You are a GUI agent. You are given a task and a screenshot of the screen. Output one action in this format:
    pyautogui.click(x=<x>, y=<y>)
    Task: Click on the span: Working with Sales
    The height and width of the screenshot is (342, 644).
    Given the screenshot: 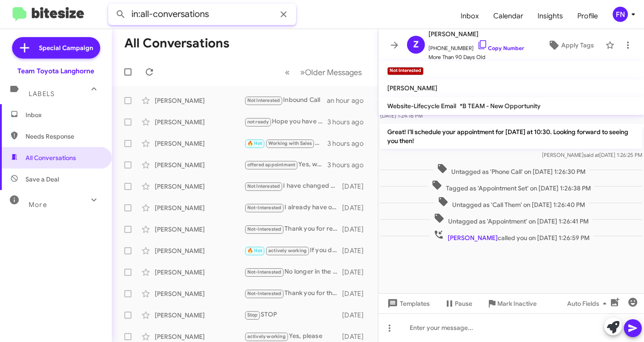 What is the action you would take?
    pyautogui.click(x=291, y=143)
    